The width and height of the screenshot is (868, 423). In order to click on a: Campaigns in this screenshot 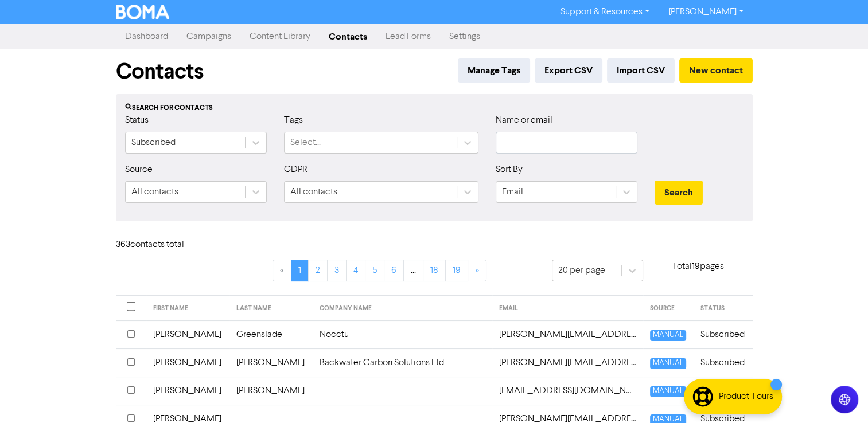, I will do `click(209, 36)`.